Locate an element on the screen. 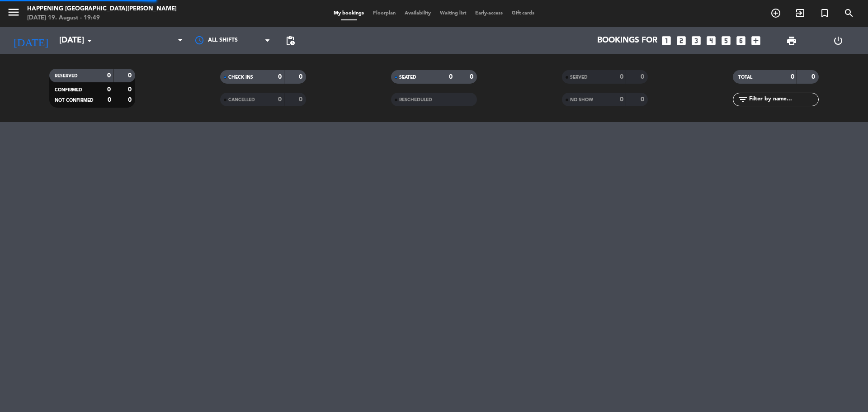 The width and height of the screenshot is (868, 412). span: BOOK TABLE is located at coordinates (776, 13).